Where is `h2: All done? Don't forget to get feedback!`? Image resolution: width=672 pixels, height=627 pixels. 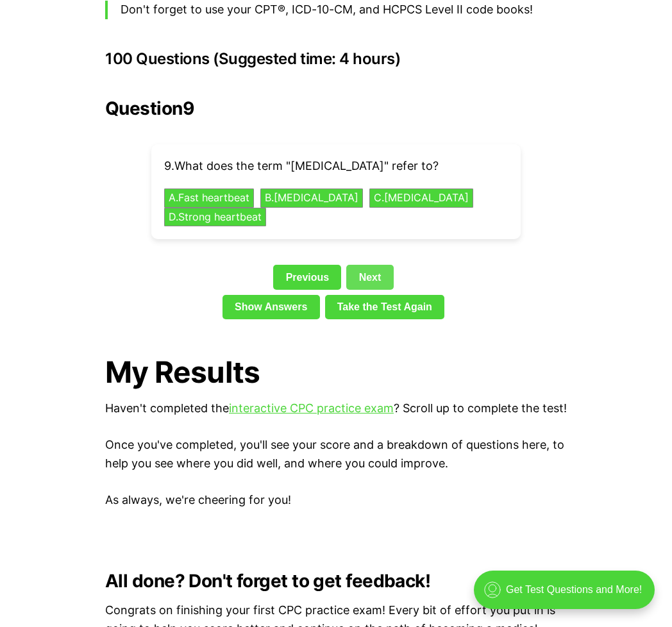 h2: All done? Don't forget to get feedback! is located at coordinates (336, 580).